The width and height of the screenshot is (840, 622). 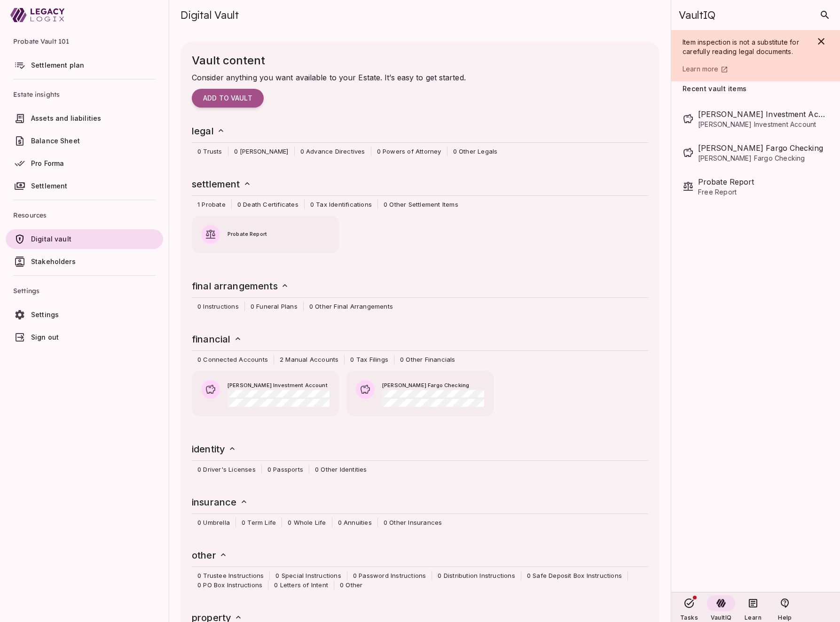 I want to click on span: 0 Annuities, so click(x=354, y=522).